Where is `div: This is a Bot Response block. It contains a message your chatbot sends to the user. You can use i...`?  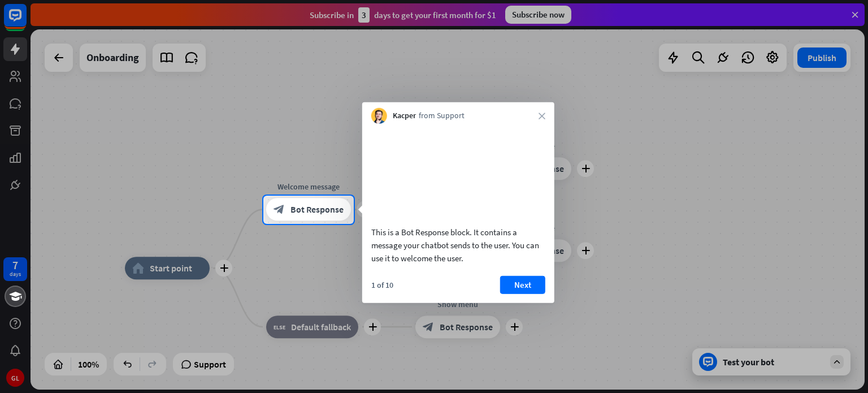 div: This is a Bot Response block. It contains a message your chatbot sends to the user. You can use i... is located at coordinates (458, 244).